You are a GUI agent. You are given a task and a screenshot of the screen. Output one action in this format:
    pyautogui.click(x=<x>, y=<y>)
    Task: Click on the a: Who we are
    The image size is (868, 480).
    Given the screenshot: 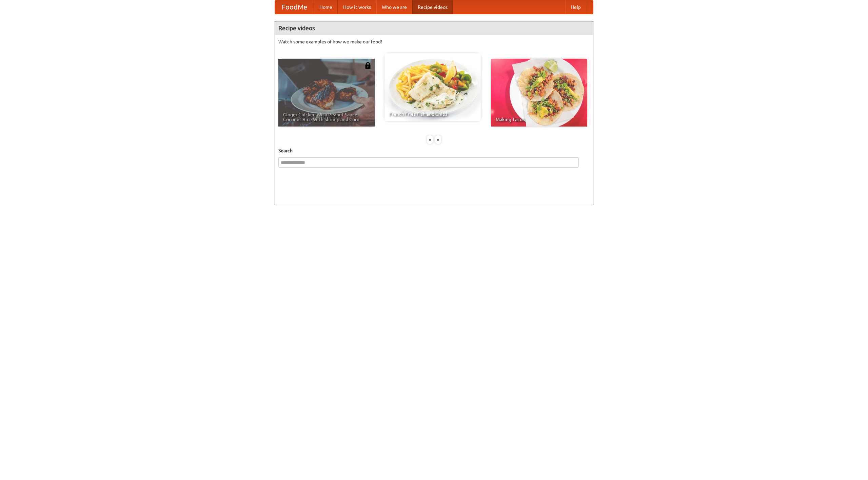 What is the action you would take?
    pyautogui.click(x=394, y=7)
    